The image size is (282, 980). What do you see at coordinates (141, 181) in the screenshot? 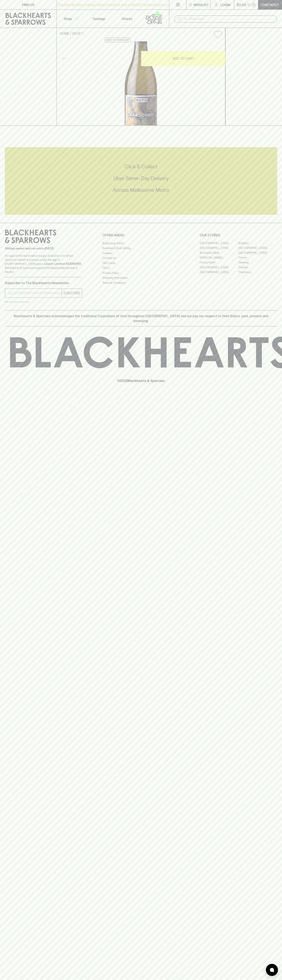
I see `div: Call to action block` at bounding box center [141, 181].